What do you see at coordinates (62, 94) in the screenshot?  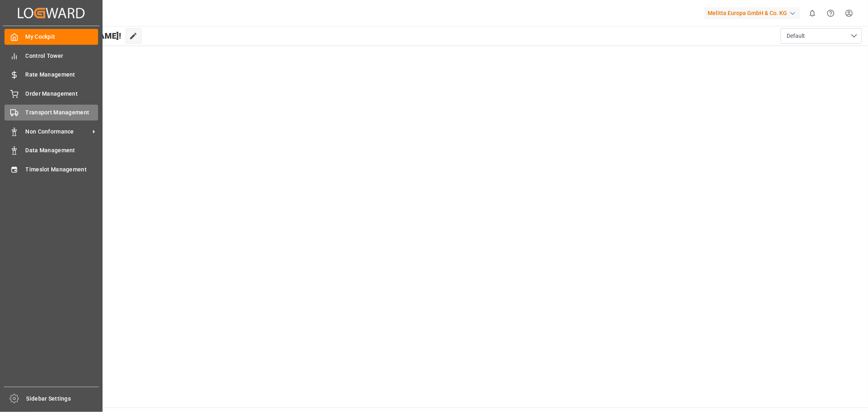 I see `span: Order Management` at bounding box center [62, 94].